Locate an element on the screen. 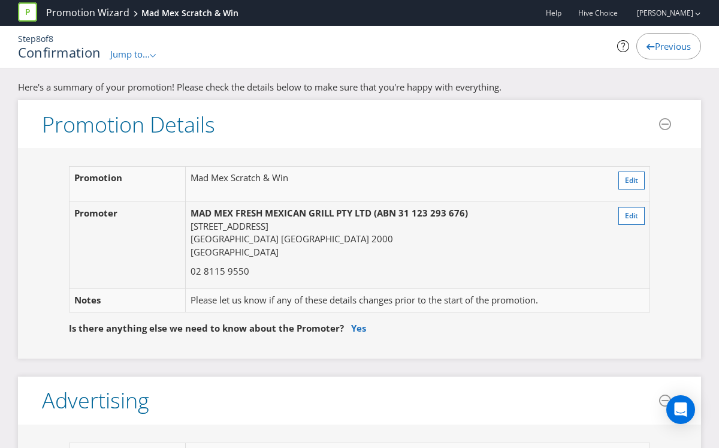 Image resolution: width=719 pixels, height=448 pixels. h3: Advertising is located at coordinates (95, 400).